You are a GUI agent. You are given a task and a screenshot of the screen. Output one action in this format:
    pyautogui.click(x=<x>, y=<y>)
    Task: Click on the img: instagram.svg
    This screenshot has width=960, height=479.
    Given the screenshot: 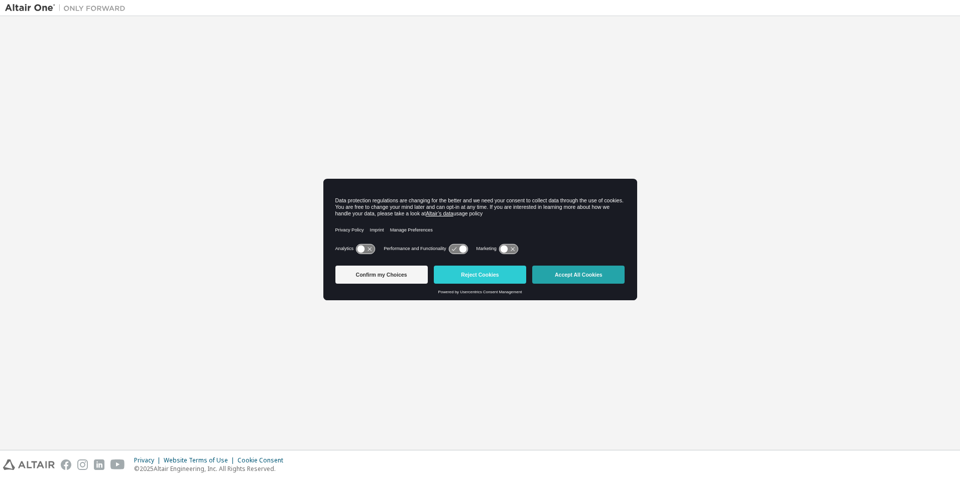 What is the action you would take?
    pyautogui.click(x=82, y=464)
    